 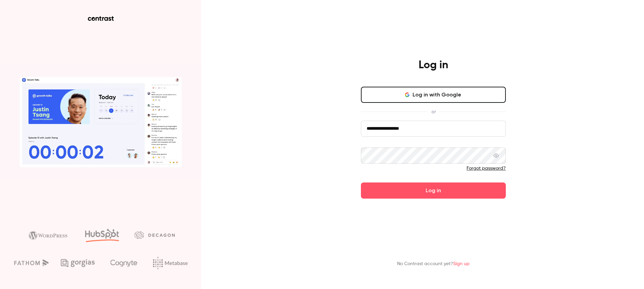 What do you see at coordinates (154, 235) in the screenshot?
I see `img: decagon` at bounding box center [154, 235].